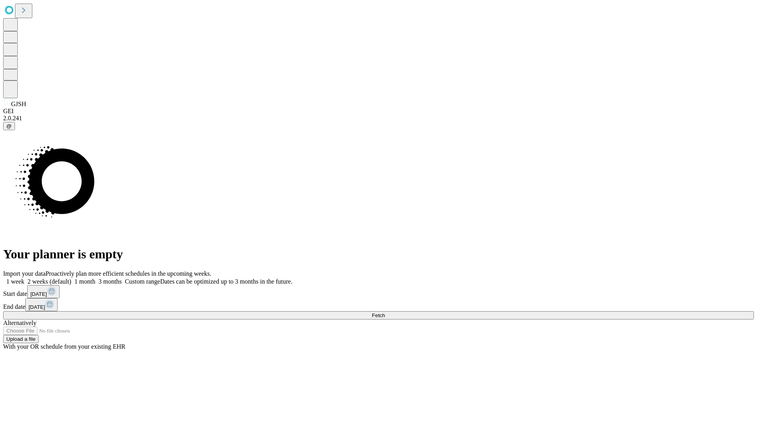 This screenshot has width=757, height=426. What do you see at coordinates (20, 322) in the screenshot?
I see `span: Alternatively` at bounding box center [20, 322].